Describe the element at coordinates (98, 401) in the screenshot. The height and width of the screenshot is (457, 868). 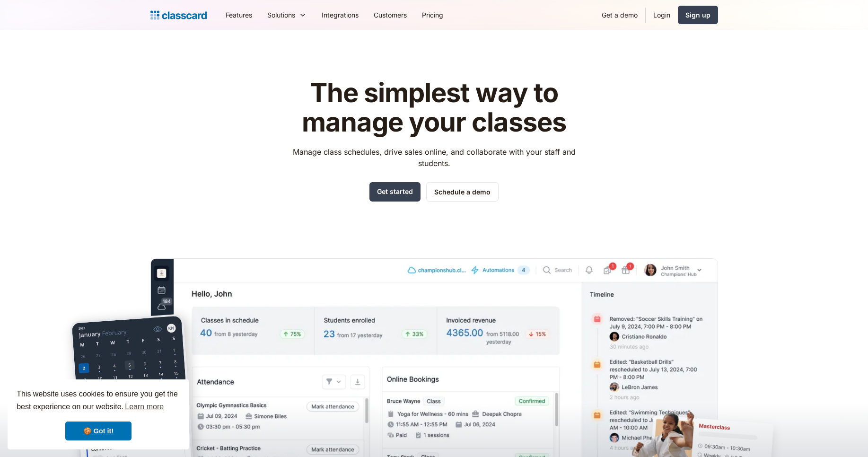
I see `span: This website uses cookies to ensure you get the best experience on our website.` at that location.